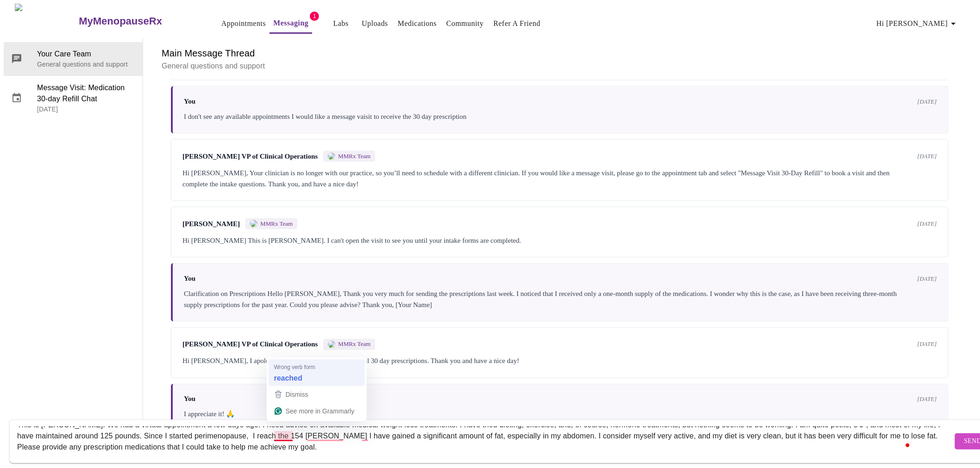 The image size is (980, 468). I want to click on img: MyMenopauseRx Logo, so click(47, 21).